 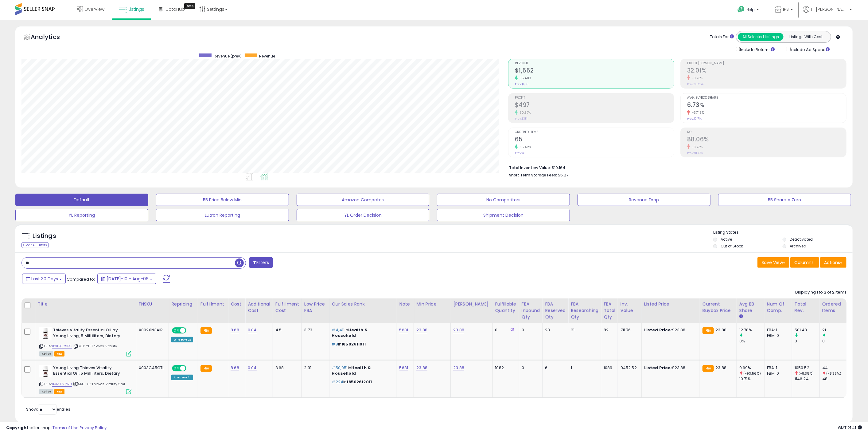 I want to click on div: 1082, so click(x=505, y=368).